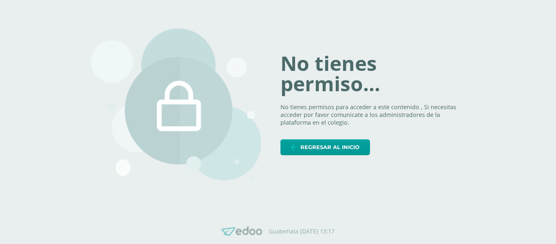 The image size is (556, 244). I want to click on img: Edoo, so click(242, 231).